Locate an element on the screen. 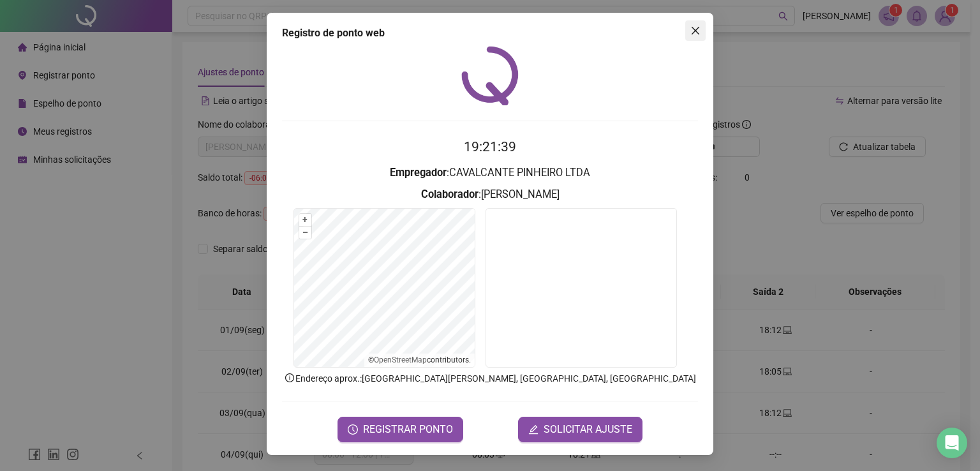 The image size is (980, 471). strong: Empregador is located at coordinates (418, 172).